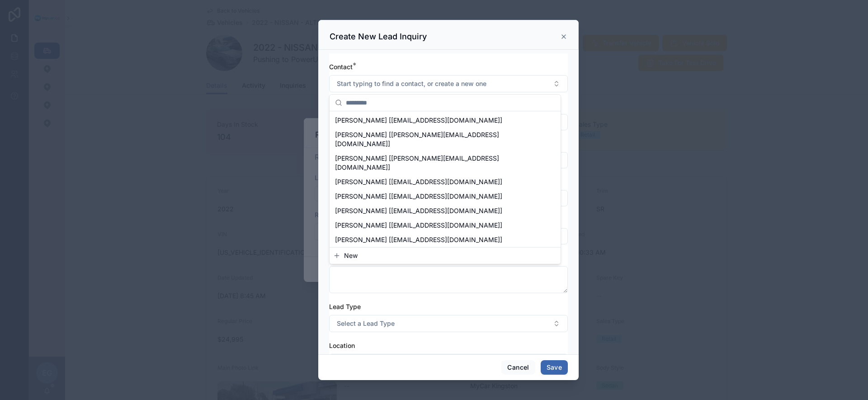 Image resolution: width=868 pixels, height=400 pixels. What do you see at coordinates (518, 367) in the screenshot?
I see `button: Cancel` at bounding box center [518, 367].